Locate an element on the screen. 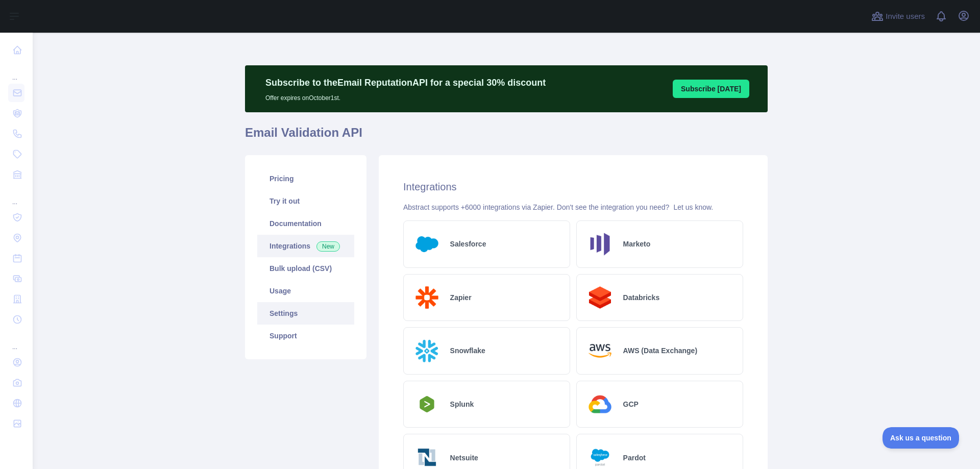 The image size is (980, 469). p: Subscribe to the Email Reputation API for a special 30 % discount is located at coordinates (405, 82).